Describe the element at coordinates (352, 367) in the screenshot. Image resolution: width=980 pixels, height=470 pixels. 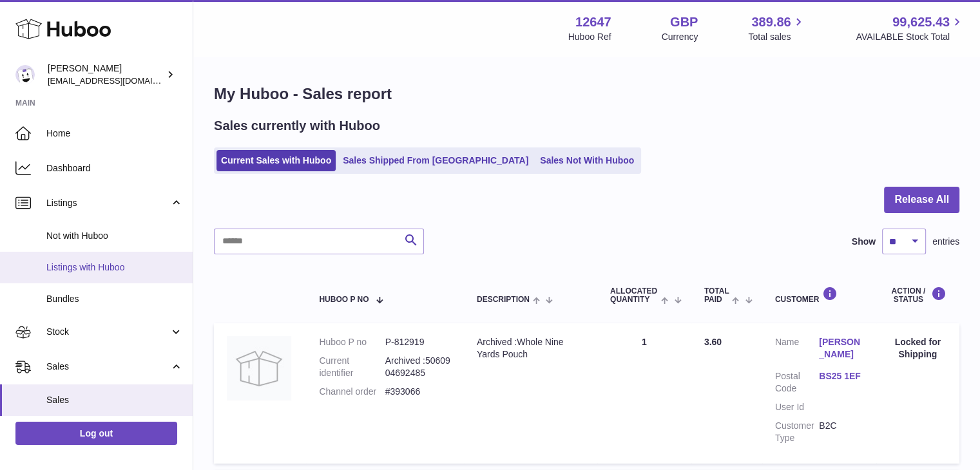
I see `dt: Current identifier` at that location.